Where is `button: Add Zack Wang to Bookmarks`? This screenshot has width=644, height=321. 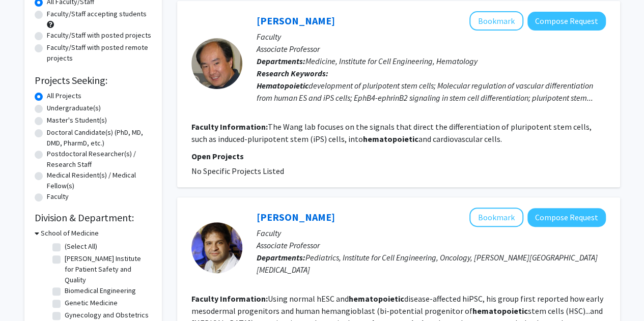 button: Add Zack Wang to Bookmarks is located at coordinates (497, 21).